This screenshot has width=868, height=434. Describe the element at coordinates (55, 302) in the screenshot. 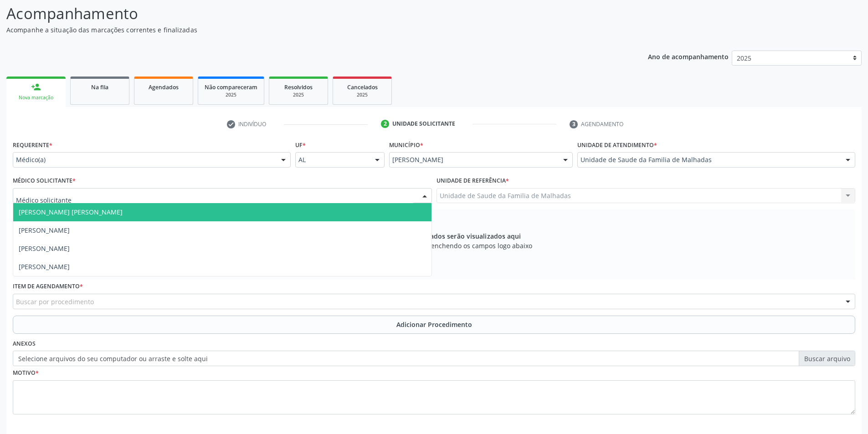

I see `span: Buscar por procedimento` at that location.